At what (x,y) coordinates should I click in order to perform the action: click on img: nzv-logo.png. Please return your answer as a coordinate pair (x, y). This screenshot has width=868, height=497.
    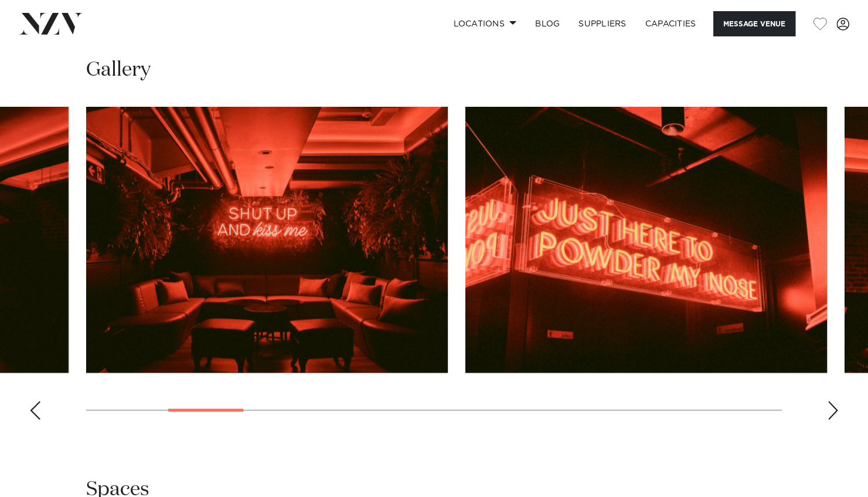
    Looking at the image, I should click on (50, 23).